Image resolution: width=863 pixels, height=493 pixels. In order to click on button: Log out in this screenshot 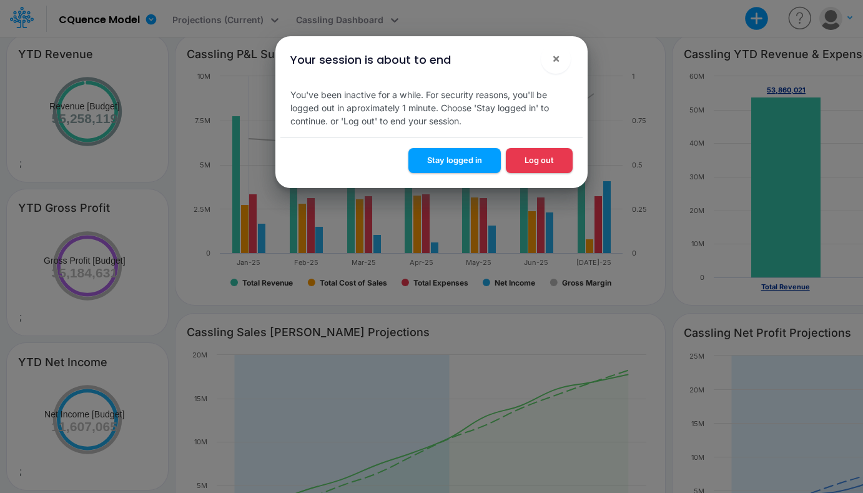, I will do `click(539, 160)`.